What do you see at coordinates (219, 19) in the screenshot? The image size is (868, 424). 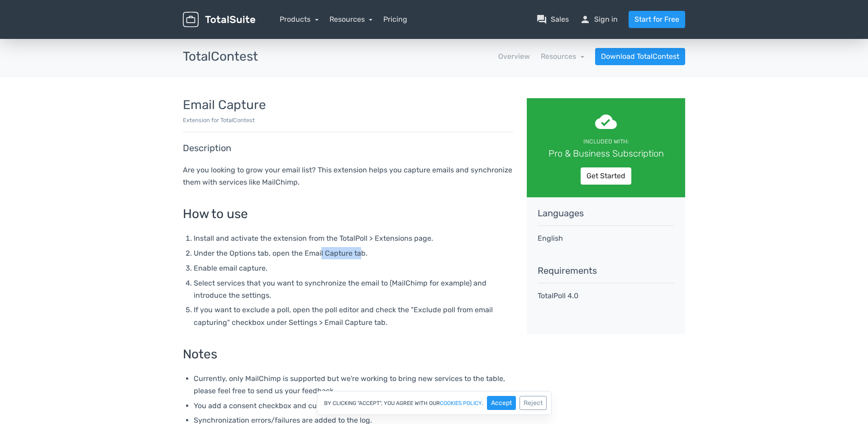 I see `img: TotalSuite for WordPress` at bounding box center [219, 19].